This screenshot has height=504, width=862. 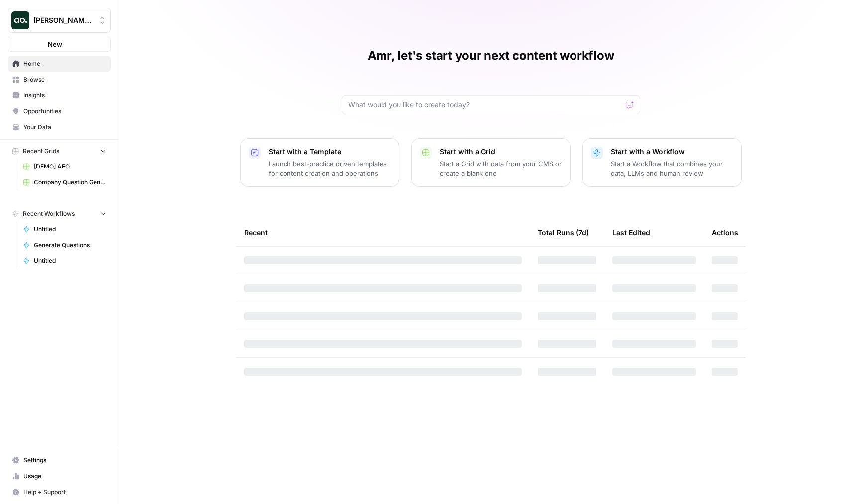 I want to click on span: Settings, so click(x=64, y=460).